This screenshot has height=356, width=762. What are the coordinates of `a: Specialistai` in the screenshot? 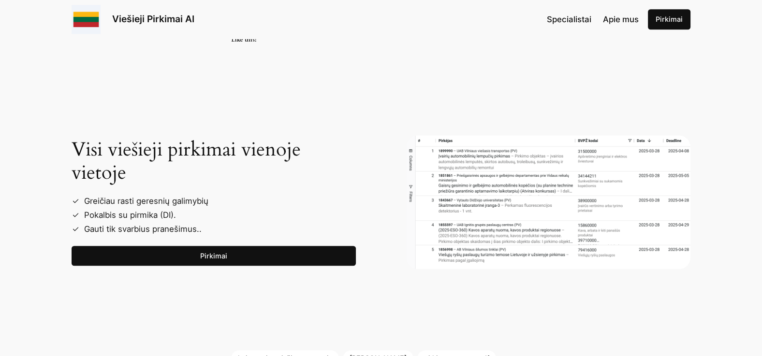 It's located at (569, 19).